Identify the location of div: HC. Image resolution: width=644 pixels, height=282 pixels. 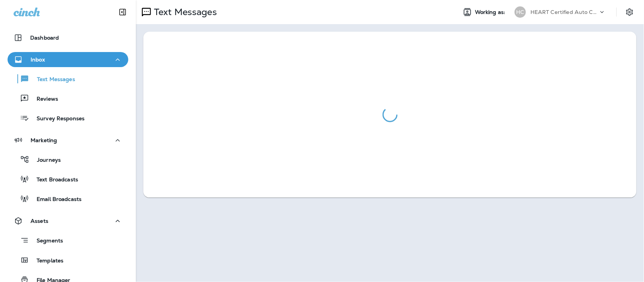
(520, 12).